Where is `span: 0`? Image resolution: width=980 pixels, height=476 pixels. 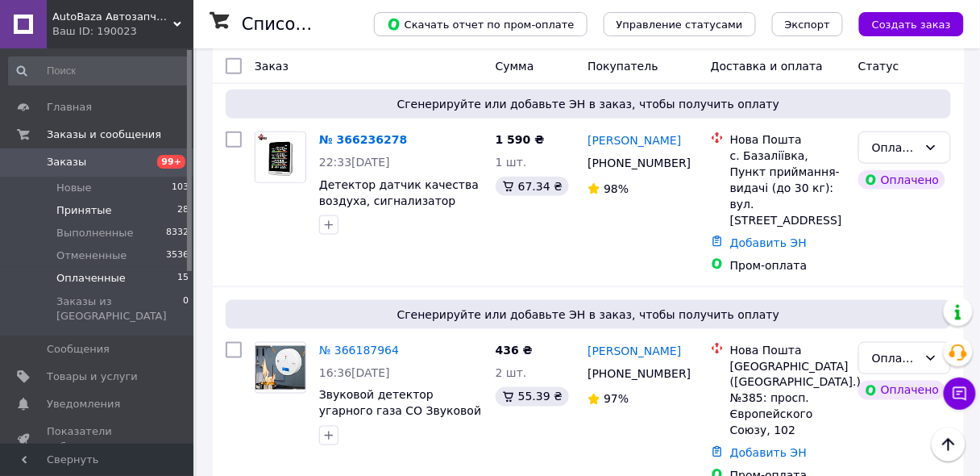 span: 0 is located at coordinates (185, 309).